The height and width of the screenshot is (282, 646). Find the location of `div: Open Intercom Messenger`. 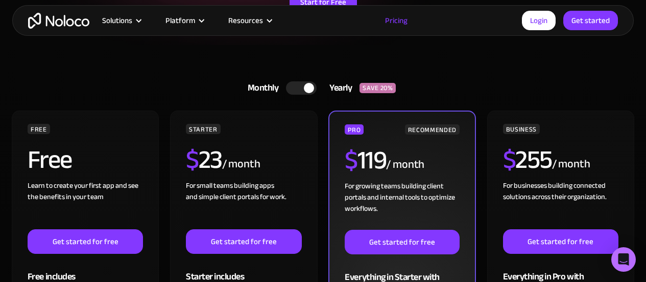

div: Open Intercom Messenger is located at coordinates (624, 259).